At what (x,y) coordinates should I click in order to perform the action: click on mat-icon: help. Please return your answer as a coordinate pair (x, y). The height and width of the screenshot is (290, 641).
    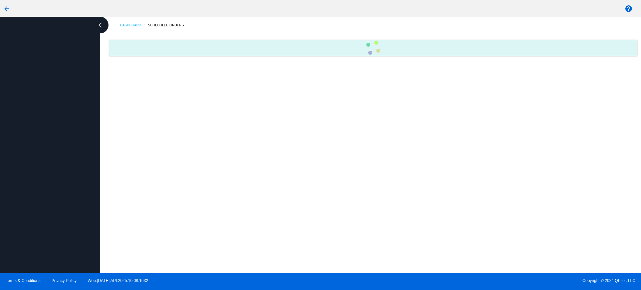
    Looking at the image, I should click on (629, 9).